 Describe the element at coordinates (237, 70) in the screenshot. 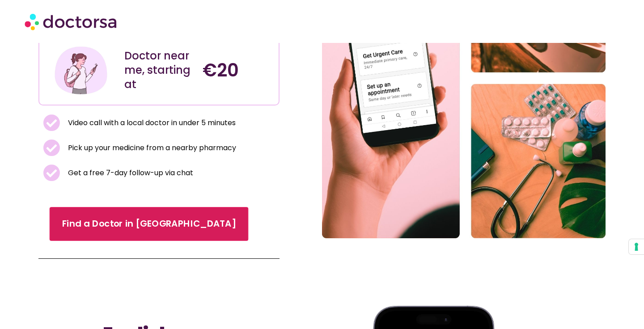

I see `h4: €20` at that location.